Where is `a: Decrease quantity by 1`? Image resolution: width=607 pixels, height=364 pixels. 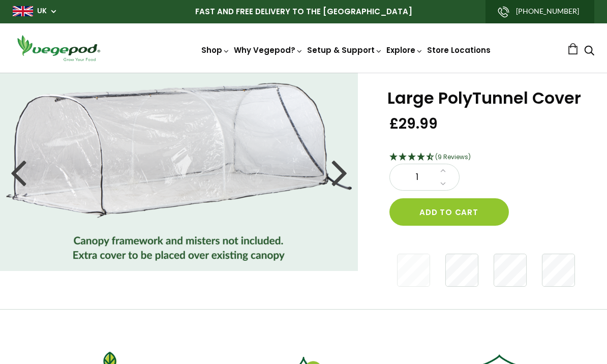
a: Decrease quantity by 1 is located at coordinates (443, 184).